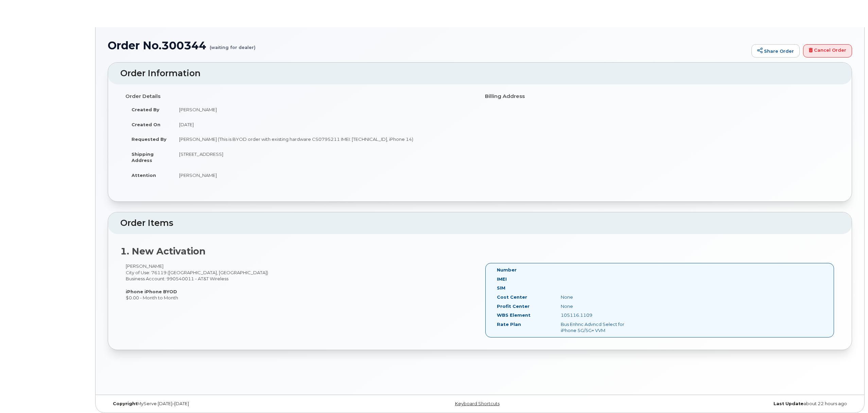 Image resolution: width=868 pixels, height=413 pixels. What do you see at coordinates (501, 287) in the screenshot?
I see `label: SIM` at bounding box center [501, 287].